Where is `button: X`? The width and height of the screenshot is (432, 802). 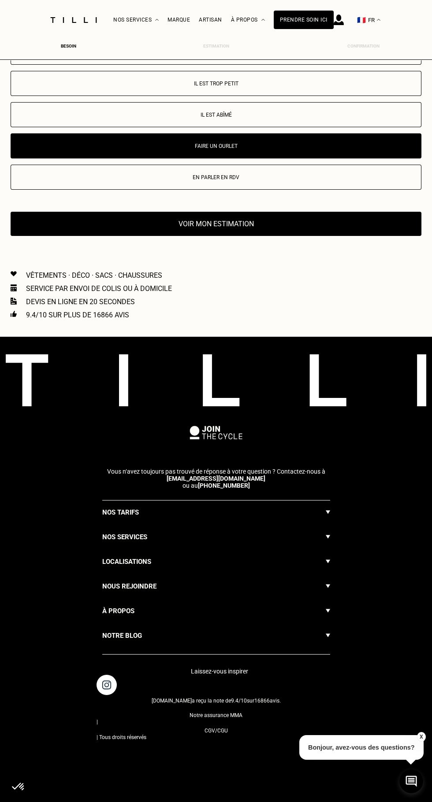
button: X is located at coordinates (421, 737).